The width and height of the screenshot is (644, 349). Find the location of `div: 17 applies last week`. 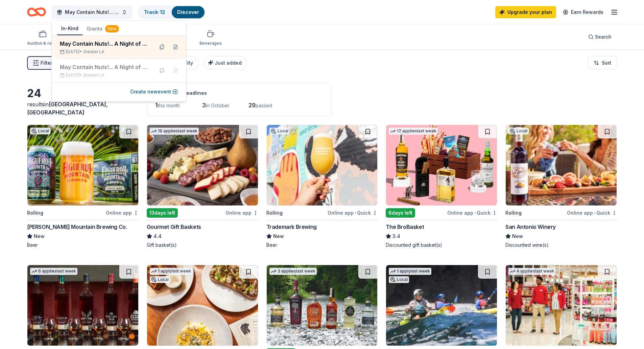

div: 17 applies last week is located at coordinates (413, 131).